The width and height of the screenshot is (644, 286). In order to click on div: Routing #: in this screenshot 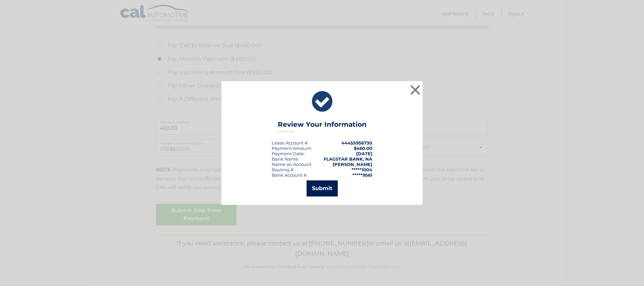, I will do `click(283, 170)`.